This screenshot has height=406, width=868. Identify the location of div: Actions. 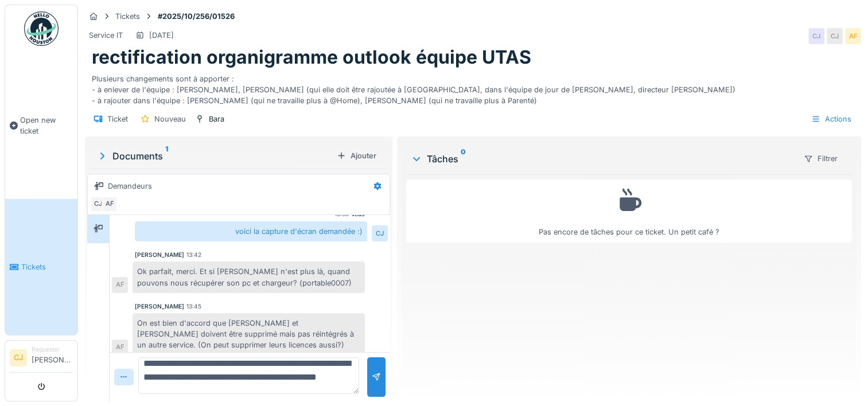
(831, 119).